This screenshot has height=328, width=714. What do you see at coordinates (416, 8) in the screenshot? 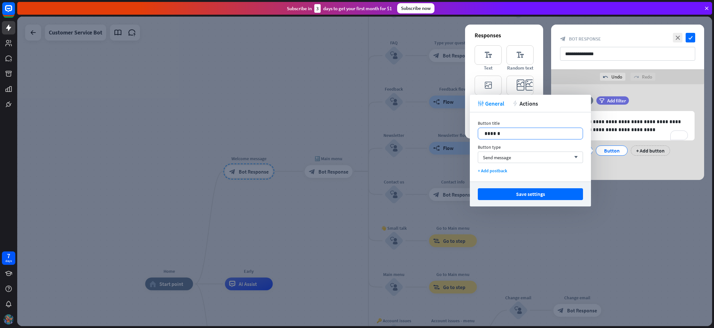
I see `div: Subscribe now` at bounding box center [416, 8].